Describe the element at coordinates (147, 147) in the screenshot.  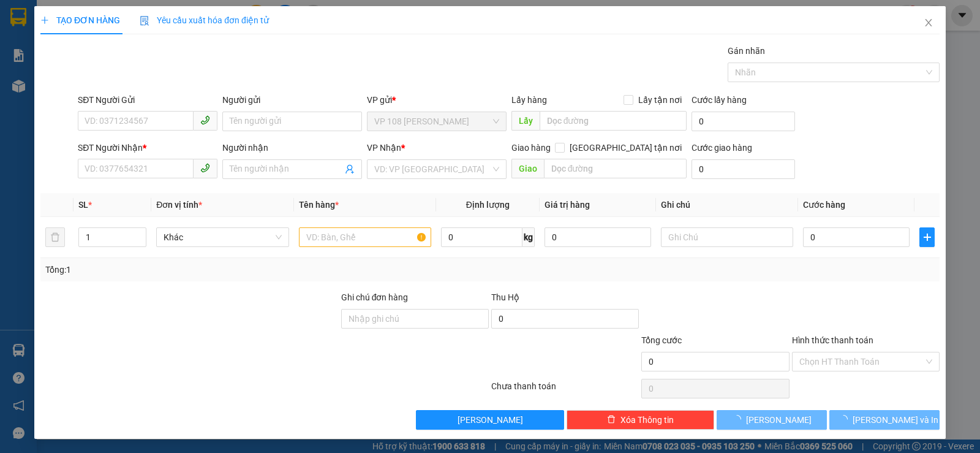
I see `div: SĐT Người Nhận` at that location.